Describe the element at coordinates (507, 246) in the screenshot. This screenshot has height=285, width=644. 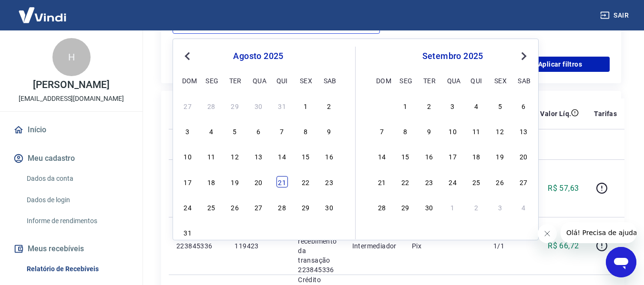
I see `p: 1/1` at that location.